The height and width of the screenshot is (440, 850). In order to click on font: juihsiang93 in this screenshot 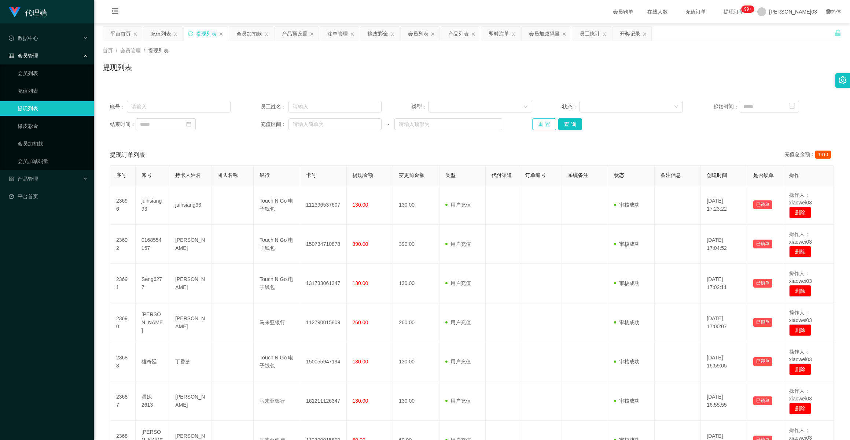, I will do `click(151, 205)`.